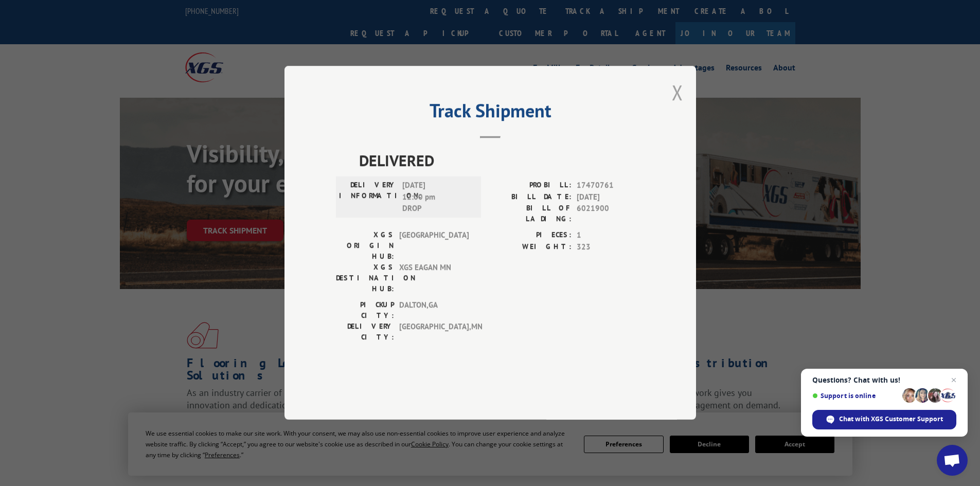 This screenshot has height=486, width=980. Describe the element at coordinates (531, 214) in the screenshot. I see `label: BILL OF LADING:` at that location.